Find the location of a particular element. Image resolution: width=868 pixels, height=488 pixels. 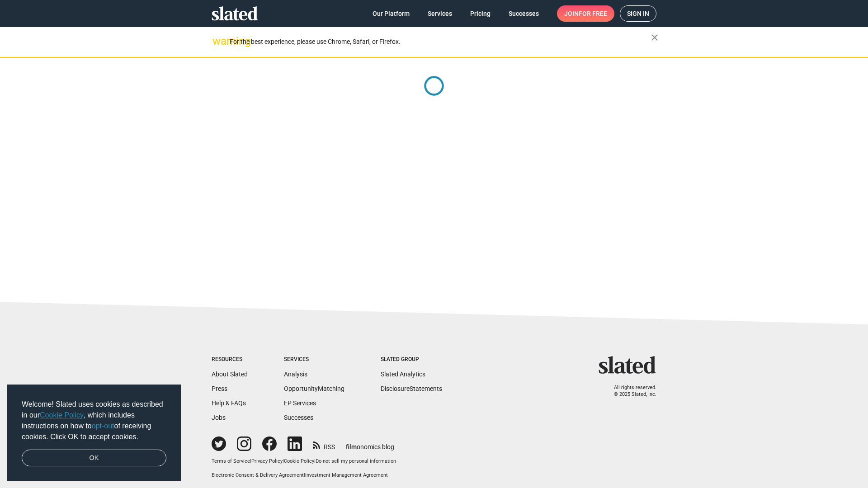

a: Sign in is located at coordinates (638, 14).